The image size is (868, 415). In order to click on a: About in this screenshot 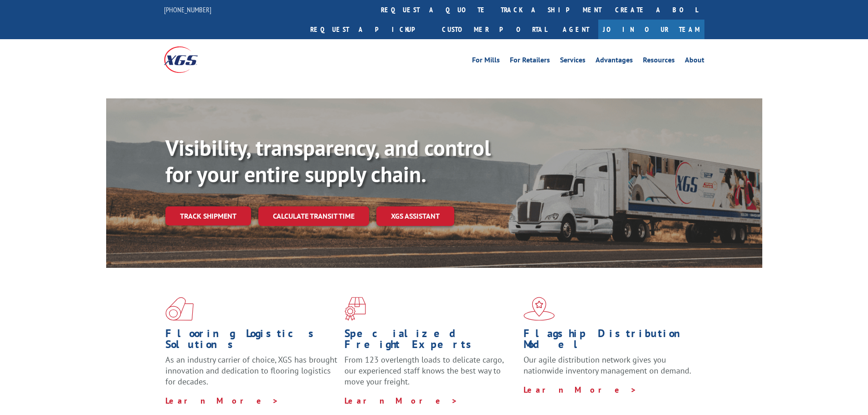, I will do `click(694, 62)`.